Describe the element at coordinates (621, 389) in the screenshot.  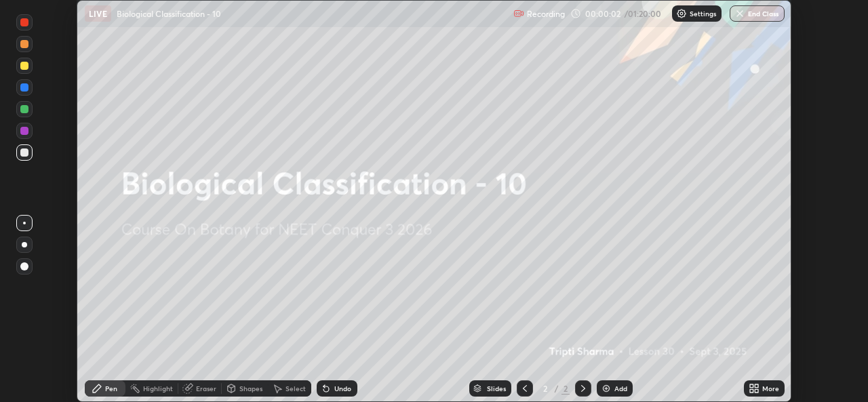
I see `div: Add` at that location.